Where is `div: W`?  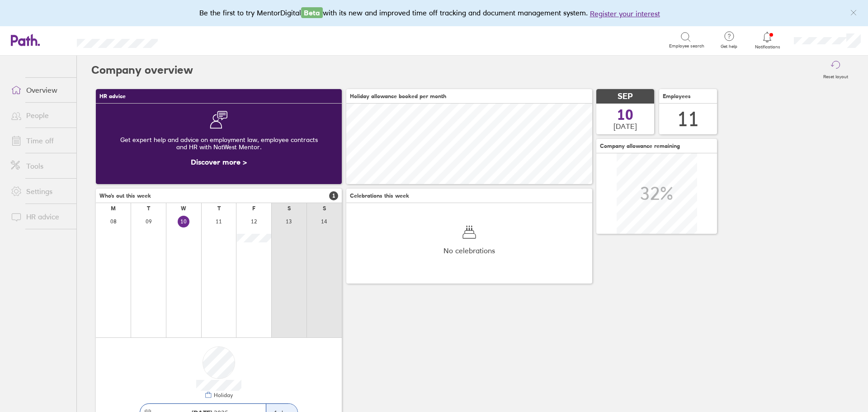 div: W is located at coordinates (184, 208).